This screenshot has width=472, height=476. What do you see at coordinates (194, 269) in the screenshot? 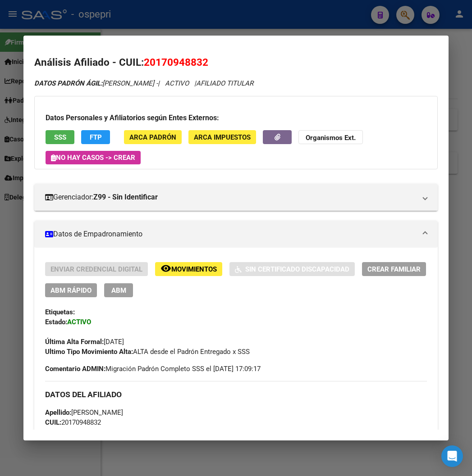
I see `span: Movimientos` at bounding box center [194, 269].